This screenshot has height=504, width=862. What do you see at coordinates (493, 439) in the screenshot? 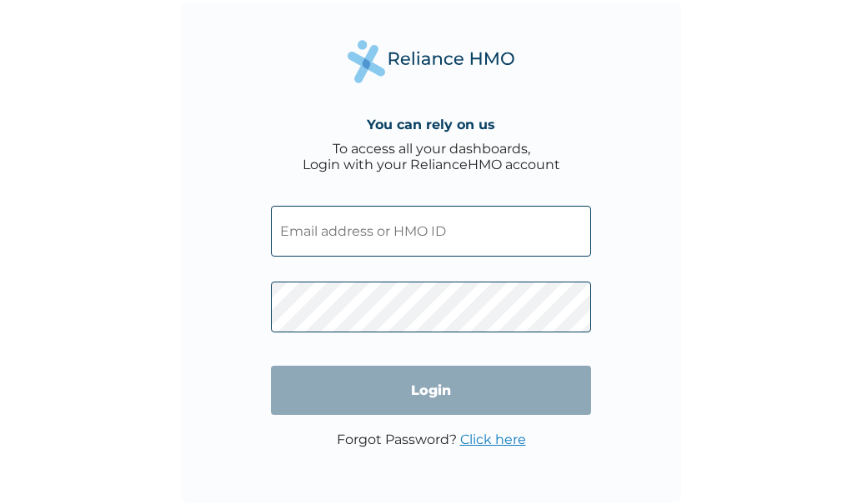
I see `a: Click here` at bounding box center [493, 439].